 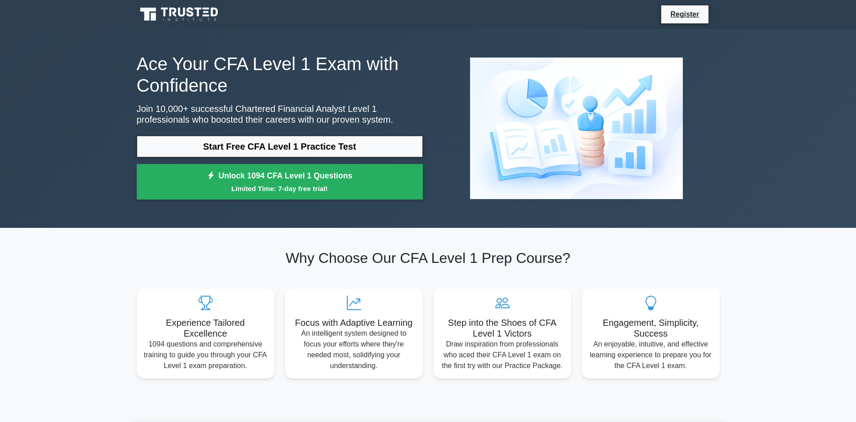 What do you see at coordinates (280, 188) in the screenshot?
I see `small: Limited Time: 7-day free trial!` at bounding box center [280, 188].